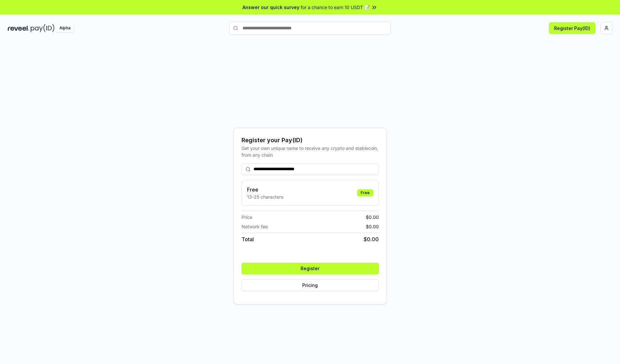 The height and width of the screenshot is (364, 620). What do you see at coordinates (365, 193) in the screenshot?
I see `div: Free` at bounding box center [365, 193].